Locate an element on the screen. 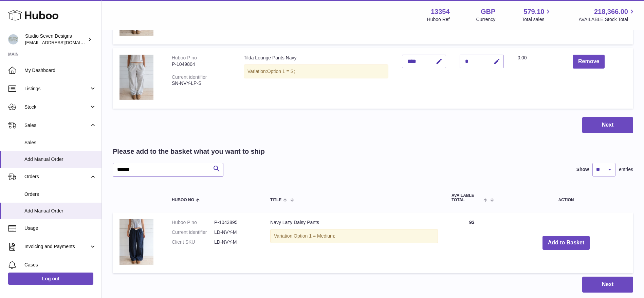  div: P-1049804 is located at coordinates (201, 64).